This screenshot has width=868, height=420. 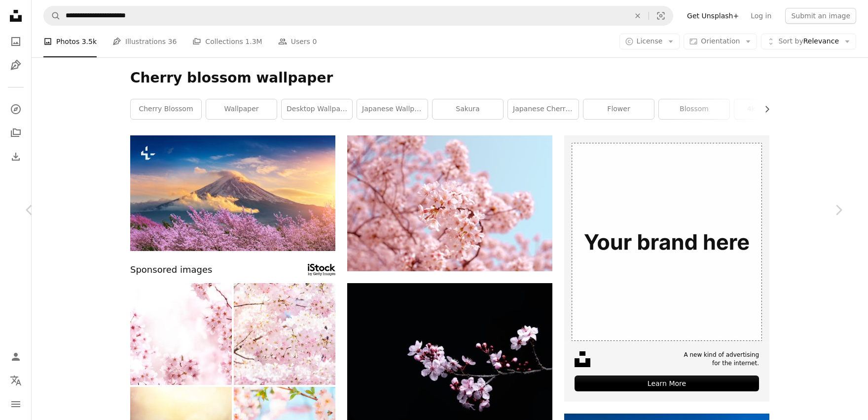 What do you see at coordinates (667, 238) in the screenshot?
I see `img: file-1635990775102-c9800842e1cdimage` at bounding box center [667, 238].